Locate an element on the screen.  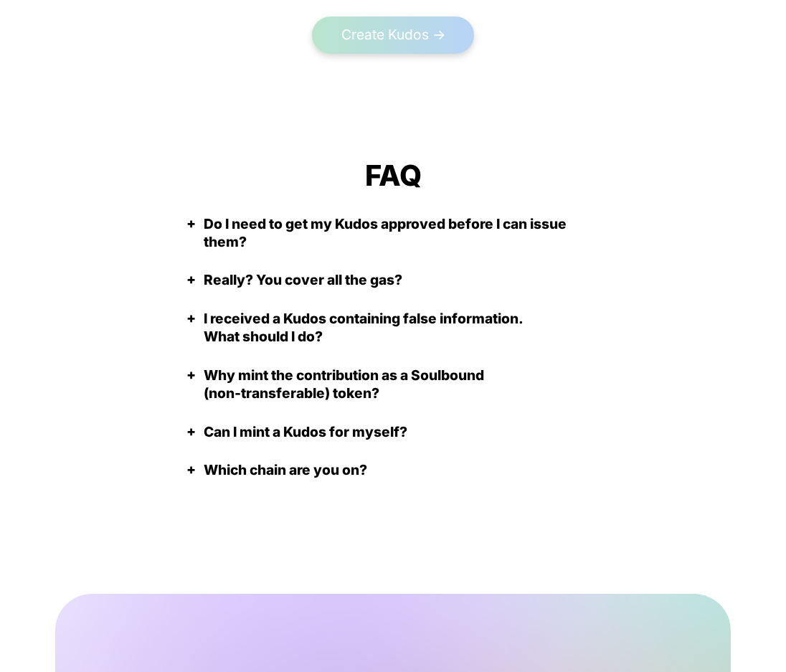
summary: Can I mint a Kudos for myself? is located at coordinates (393, 431).